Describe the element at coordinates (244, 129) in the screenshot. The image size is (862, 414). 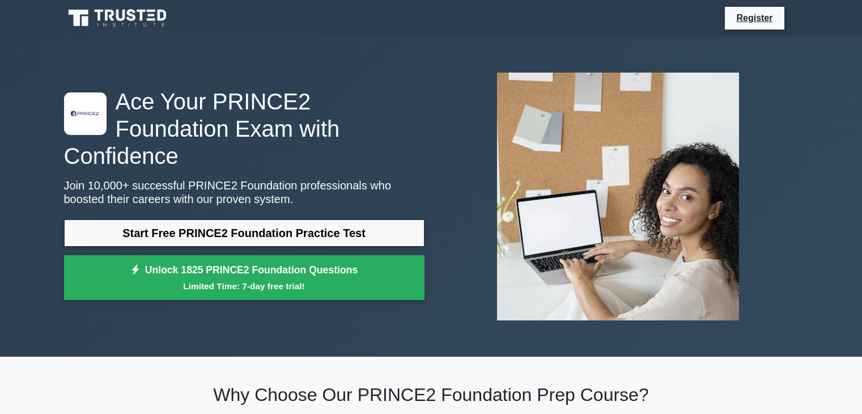
I see `h1: Ace Your PRINCE2 Foundation Exam with Confidence` at that location.